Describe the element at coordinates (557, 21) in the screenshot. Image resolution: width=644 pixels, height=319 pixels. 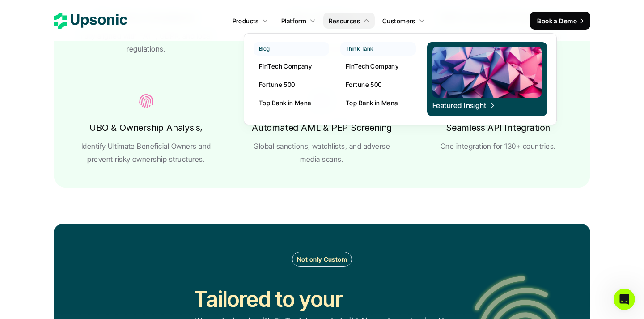
I see `p: Book a Demo` at that location.